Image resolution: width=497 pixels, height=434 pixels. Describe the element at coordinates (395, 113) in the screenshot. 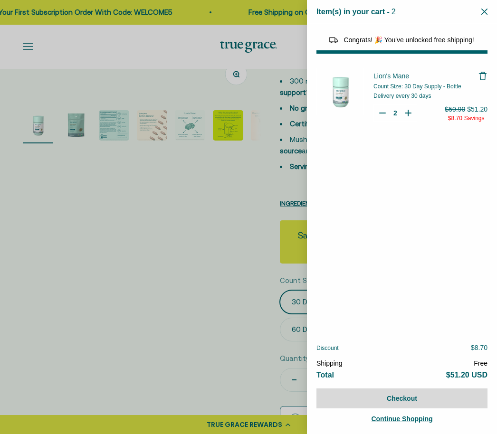

I see `input: Quantity for Lion's Mane` at that location.